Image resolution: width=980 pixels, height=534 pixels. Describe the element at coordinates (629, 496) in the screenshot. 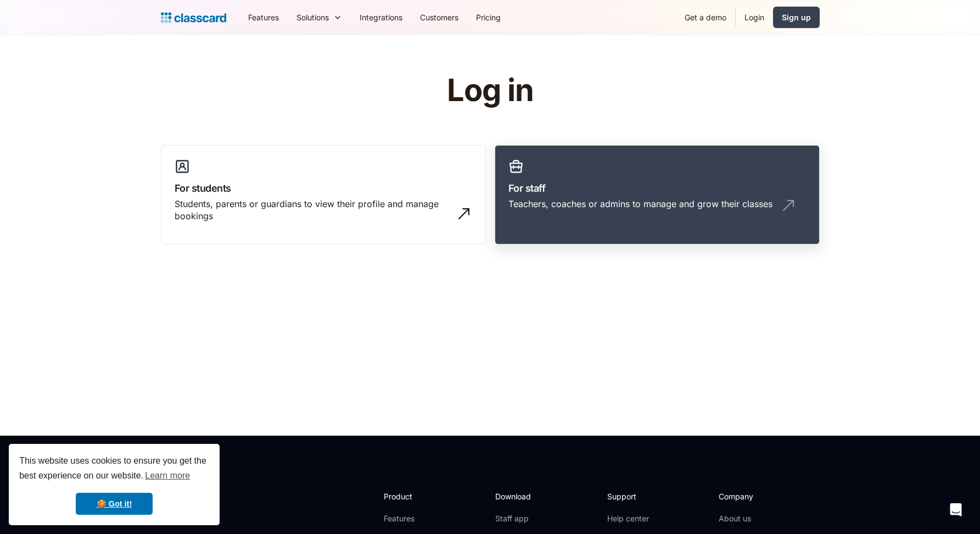

I see `h2: Support` at that location.